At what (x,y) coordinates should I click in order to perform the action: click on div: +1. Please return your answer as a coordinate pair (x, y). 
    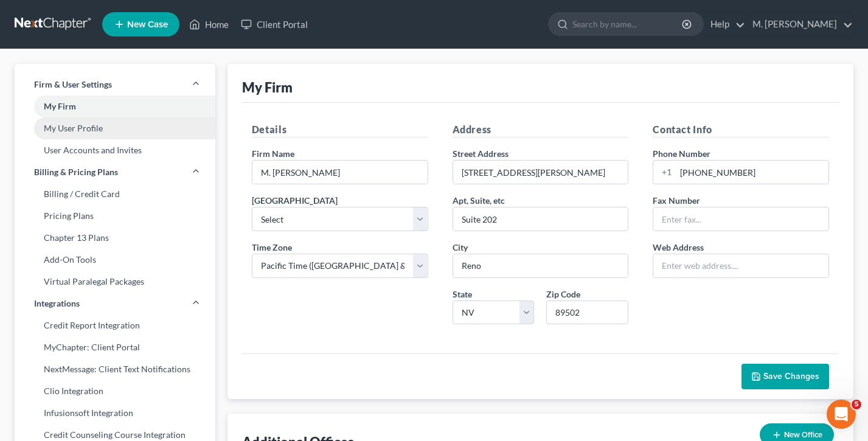
    Looking at the image, I should click on (665, 172).